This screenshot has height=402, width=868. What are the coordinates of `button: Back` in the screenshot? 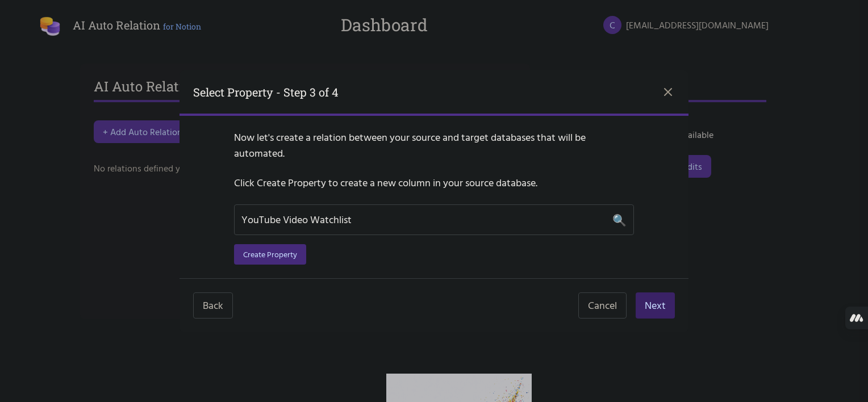 It's located at (213, 306).